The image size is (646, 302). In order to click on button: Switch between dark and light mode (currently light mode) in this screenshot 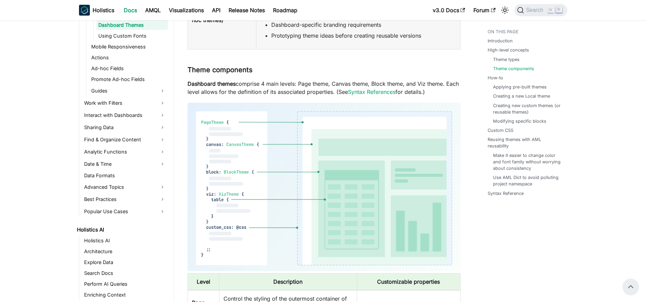, I will do `click(505, 10)`.